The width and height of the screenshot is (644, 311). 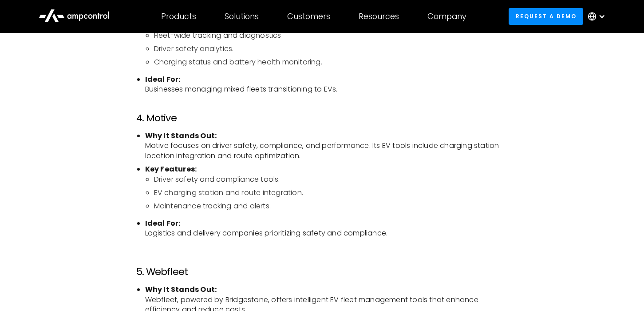 I want to click on li: EV charging station and route integration., so click(x=331, y=192).